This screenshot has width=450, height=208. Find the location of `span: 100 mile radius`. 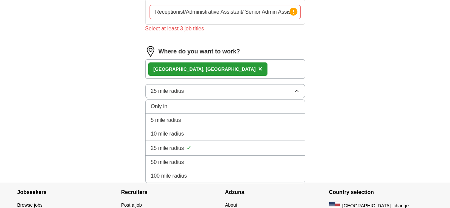

span: 100 mile radius is located at coordinates (169, 176).